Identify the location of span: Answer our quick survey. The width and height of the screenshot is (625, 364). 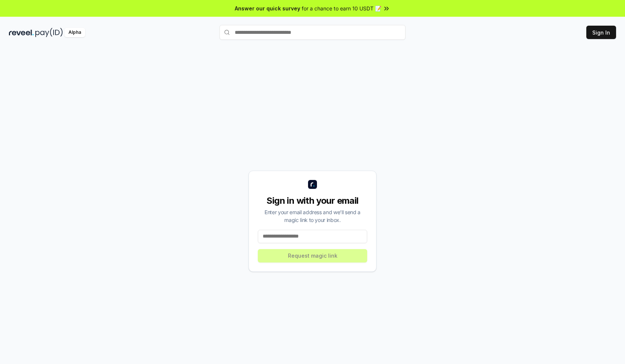
(267, 8).